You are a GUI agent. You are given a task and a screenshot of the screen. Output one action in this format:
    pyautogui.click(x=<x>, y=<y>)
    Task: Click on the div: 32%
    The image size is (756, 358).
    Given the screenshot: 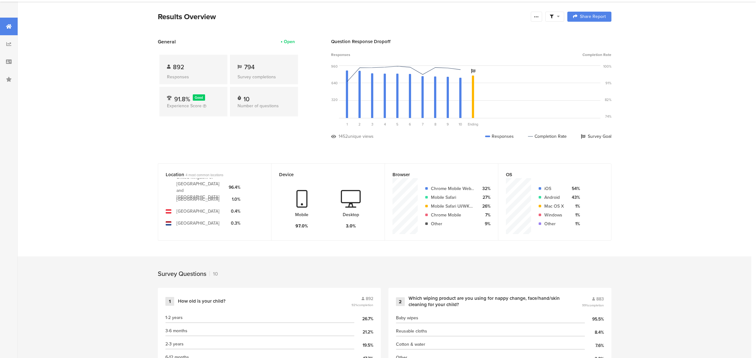 What is the action you would take?
    pyautogui.click(x=485, y=189)
    